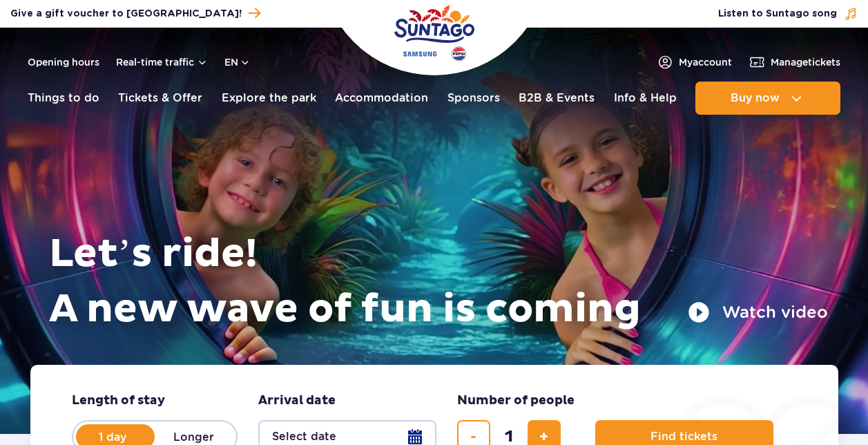 This screenshot has height=445, width=868. I want to click on a: Opening hours, so click(64, 62).